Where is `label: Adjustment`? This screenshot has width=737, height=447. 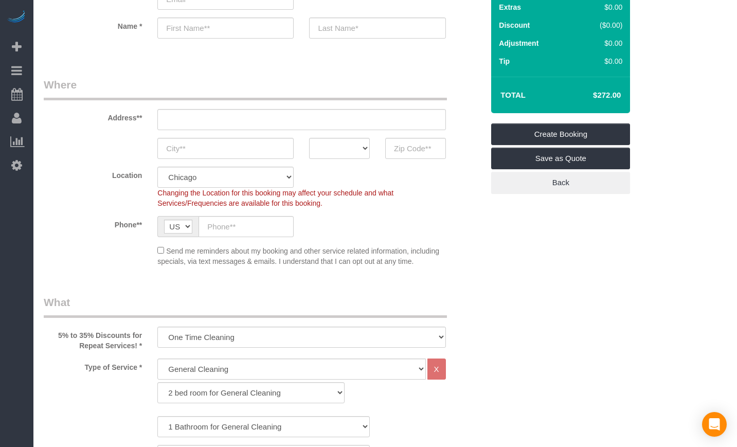
label: Adjustment is located at coordinates (518, 43).